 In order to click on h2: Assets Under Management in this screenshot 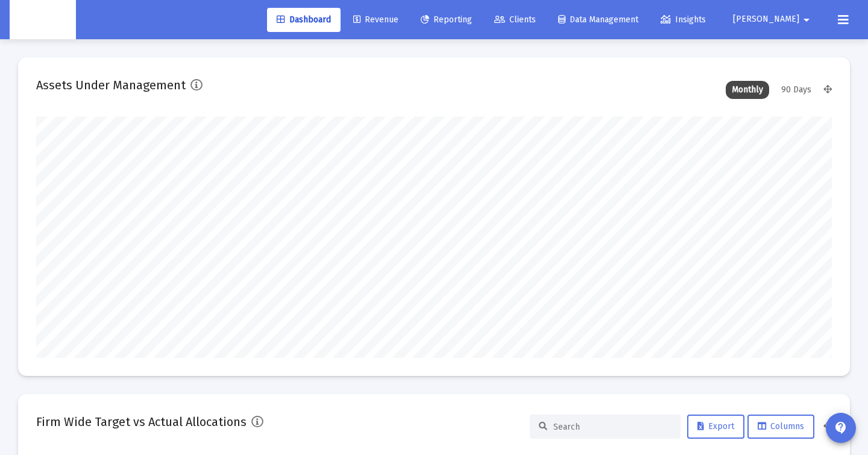, I will do `click(111, 85)`.